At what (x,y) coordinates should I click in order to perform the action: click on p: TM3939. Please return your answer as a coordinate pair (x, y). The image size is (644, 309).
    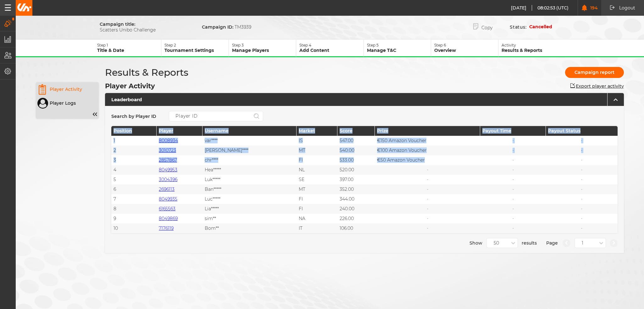
    Looking at the image, I should click on (226, 27).